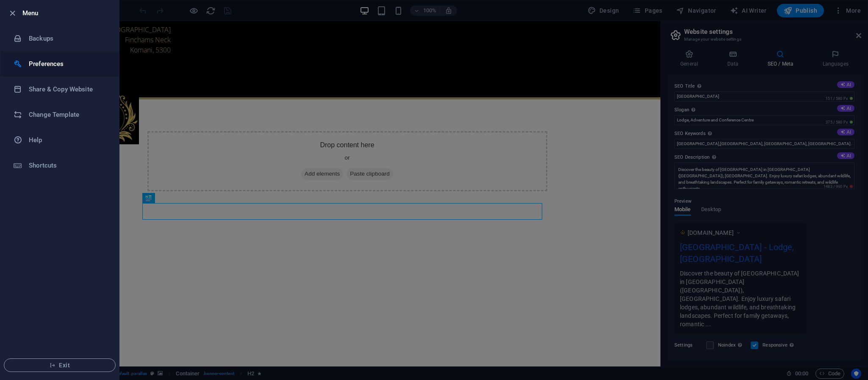 This screenshot has height=380, width=868. Describe the element at coordinates (67, 13) in the screenshot. I see `h6: Menu` at that location.